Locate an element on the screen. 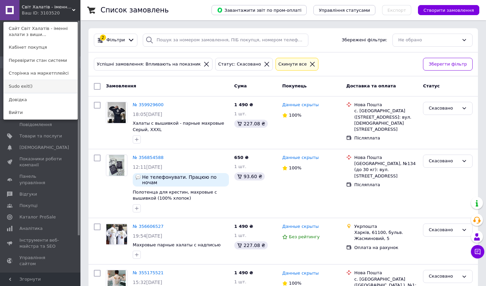 Image resolution: width=486 pixels, height=286 pixels. a: № 356854588 is located at coordinates (148, 157).